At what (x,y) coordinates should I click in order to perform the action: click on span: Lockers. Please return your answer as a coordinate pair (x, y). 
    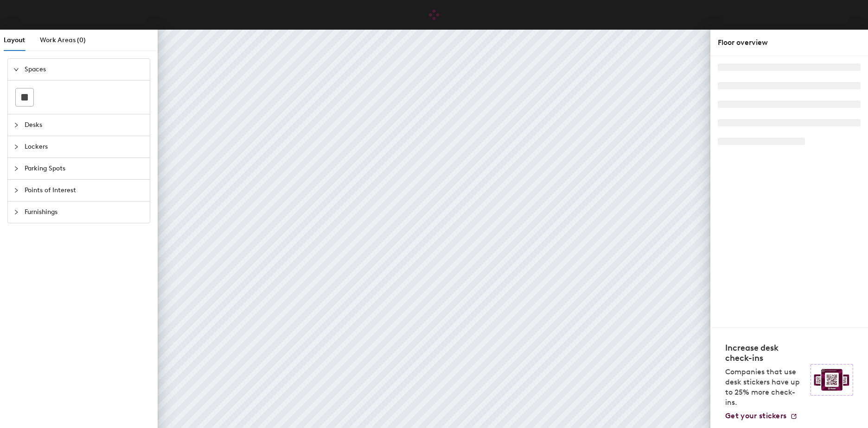
    Looking at the image, I should click on (84, 147).